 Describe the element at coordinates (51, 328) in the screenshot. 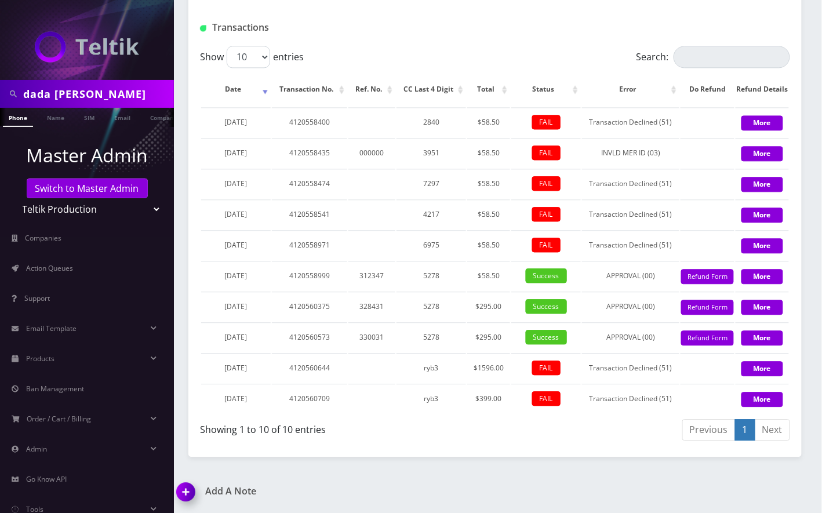

I see `span: Email Template` at that location.